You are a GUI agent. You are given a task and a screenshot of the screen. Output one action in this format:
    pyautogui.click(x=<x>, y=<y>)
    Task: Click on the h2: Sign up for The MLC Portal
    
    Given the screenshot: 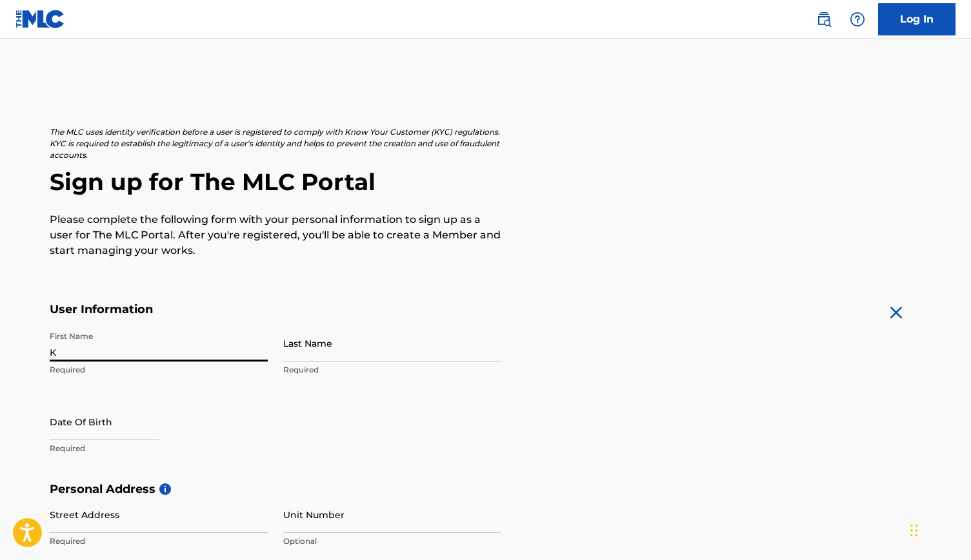 What is the action you would take?
    pyautogui.click(x=486, y=182)
    